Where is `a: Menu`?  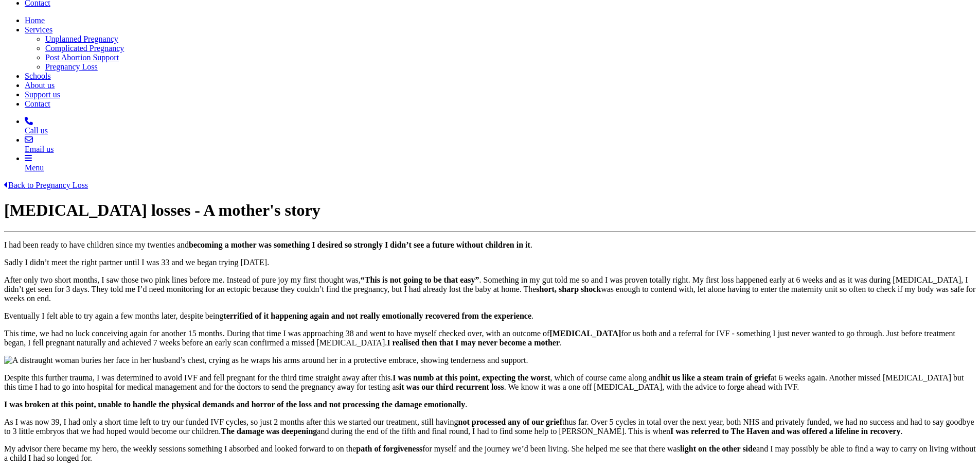
a: Menu is located at coordinates (500, 163).